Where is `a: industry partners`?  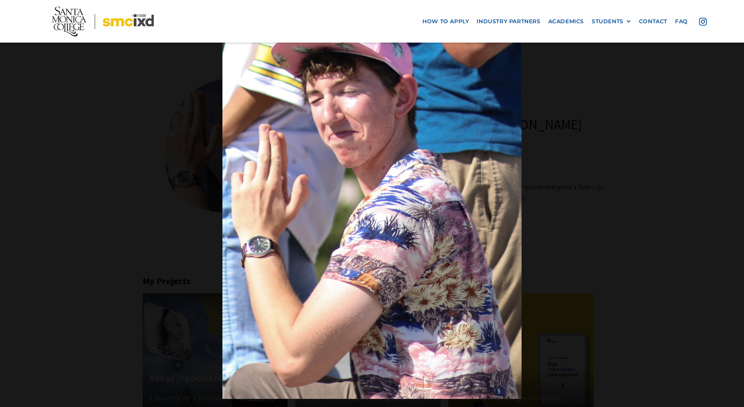 a: industry partners is located at coordinates (508, 21).